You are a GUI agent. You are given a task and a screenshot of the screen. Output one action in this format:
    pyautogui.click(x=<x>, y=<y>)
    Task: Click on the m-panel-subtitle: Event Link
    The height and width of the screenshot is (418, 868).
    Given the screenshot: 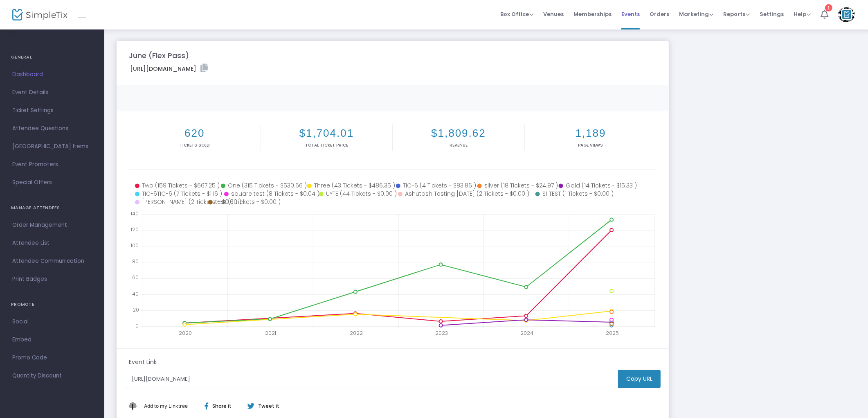 What is the action you would take?
    pyautogui.click(x=142, y=361)
    